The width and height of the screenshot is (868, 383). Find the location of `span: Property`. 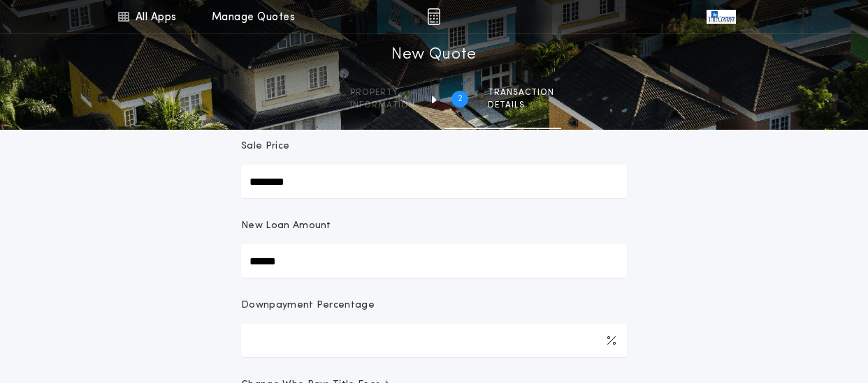

span: Property is located at coordinates (382, 92).